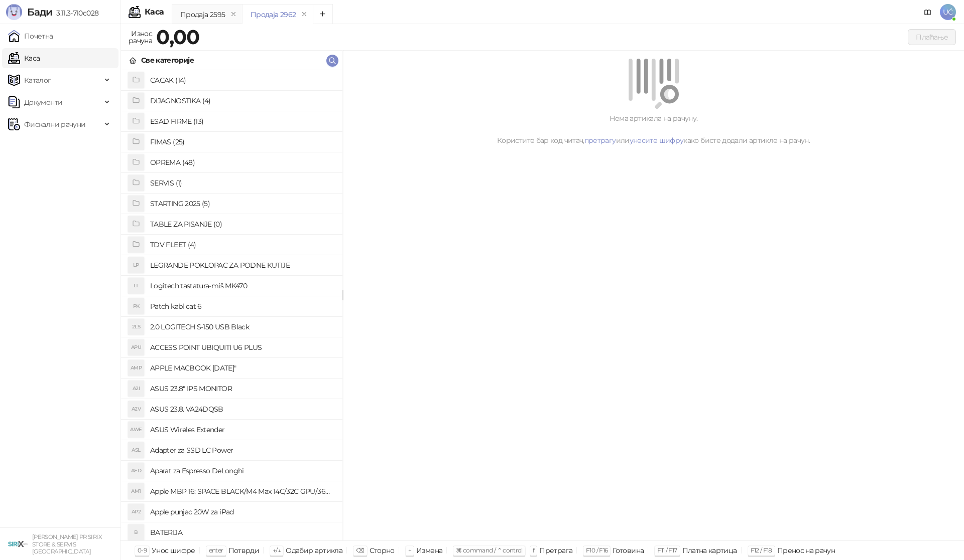 The width and height of the screenshot is (964, 560). I want to click on h4: SERVIS (1), so click(242, 183).